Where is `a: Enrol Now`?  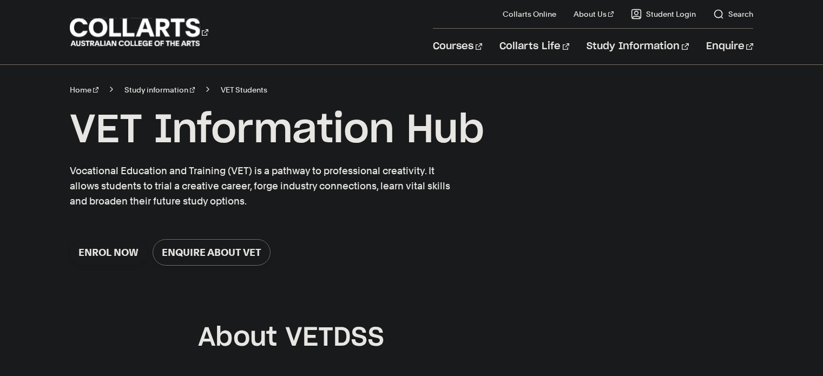
a: Enrol Now is located at coordinates (108, 252).